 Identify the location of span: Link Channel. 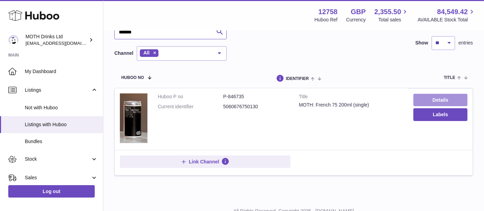
(204, 162).